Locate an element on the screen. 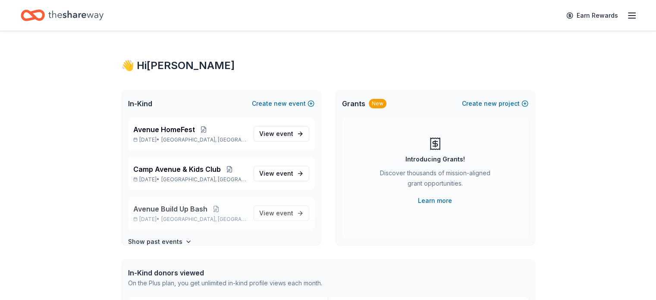  a: Earn Rewards is located at coordinates (592, 16).